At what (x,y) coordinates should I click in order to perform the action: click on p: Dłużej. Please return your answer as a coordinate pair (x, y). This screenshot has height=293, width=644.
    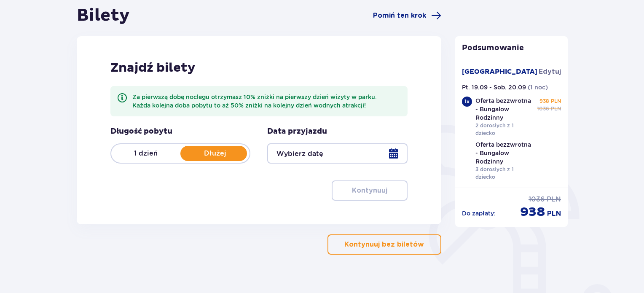
    Looking at the image, I should click on (215, 154).